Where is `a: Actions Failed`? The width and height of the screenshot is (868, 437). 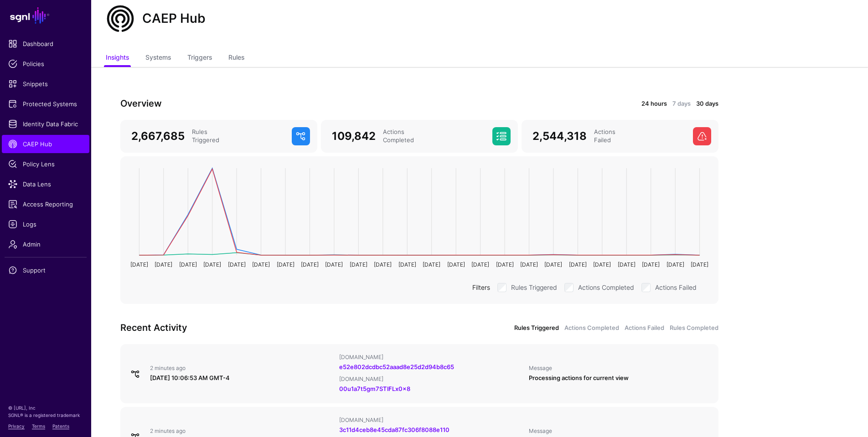
a: Actions Failed is located at coordinates (645, 329).